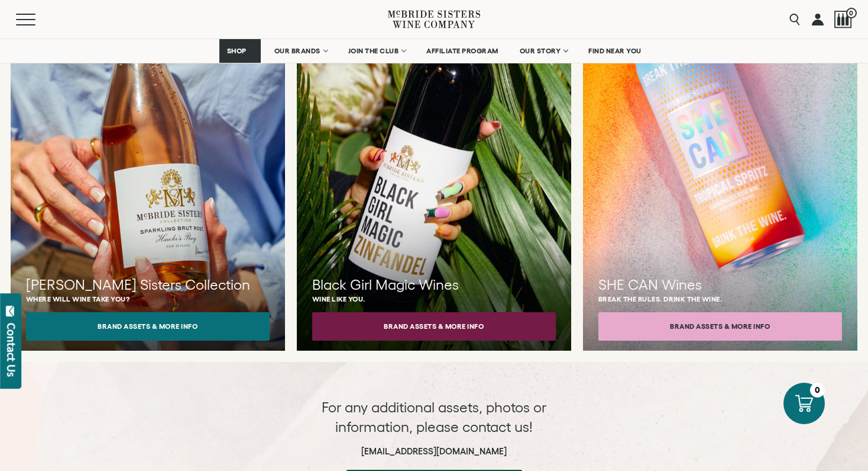  Describe the element at coordinates (240, 51) in the screenshot. I see `a: SHOP` at that location.